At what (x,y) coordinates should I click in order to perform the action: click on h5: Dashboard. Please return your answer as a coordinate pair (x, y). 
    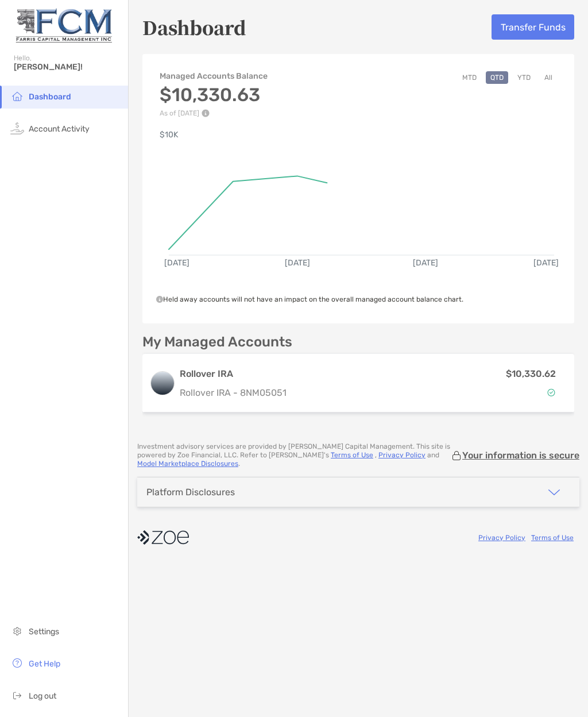
    Looking at the image, I should click on (194, 27).